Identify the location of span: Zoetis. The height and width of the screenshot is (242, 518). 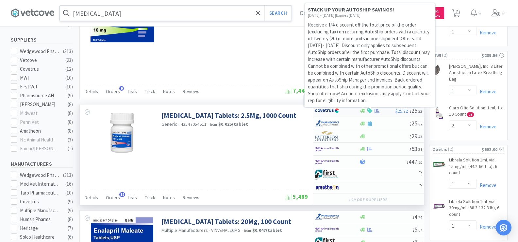
(440, 149).